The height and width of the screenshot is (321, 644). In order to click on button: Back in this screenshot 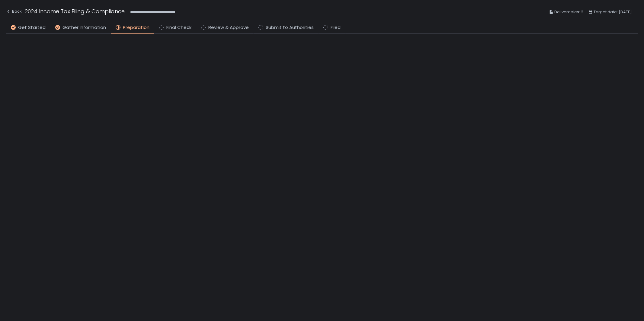, I will do `click(14, 12)`.